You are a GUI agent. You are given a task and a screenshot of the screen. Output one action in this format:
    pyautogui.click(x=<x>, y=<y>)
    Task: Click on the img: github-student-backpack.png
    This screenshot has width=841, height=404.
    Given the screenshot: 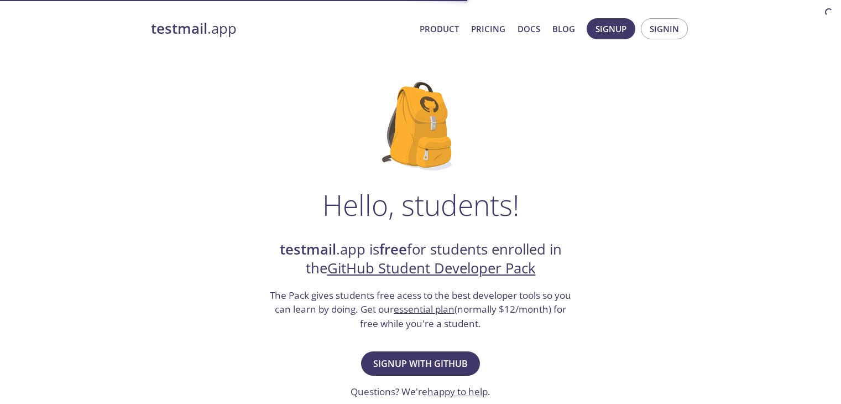 What is the action you would take?
    pyautogui.click(x=420, y=126)
    